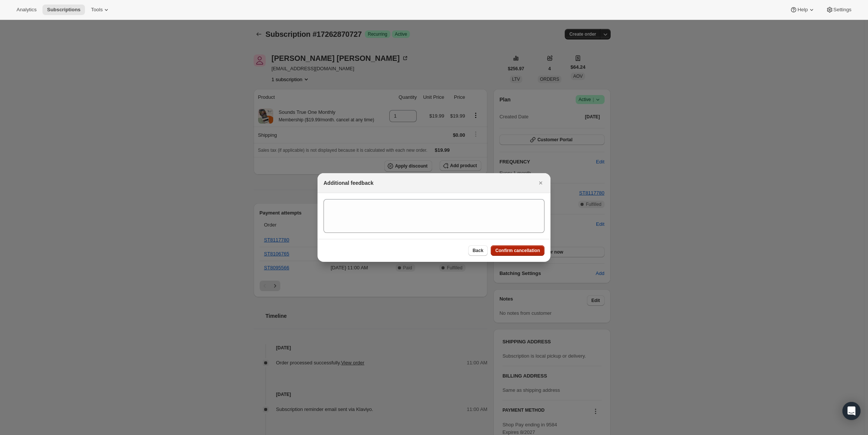  I want to click on h2: Additional feedback, so click(349, 183).